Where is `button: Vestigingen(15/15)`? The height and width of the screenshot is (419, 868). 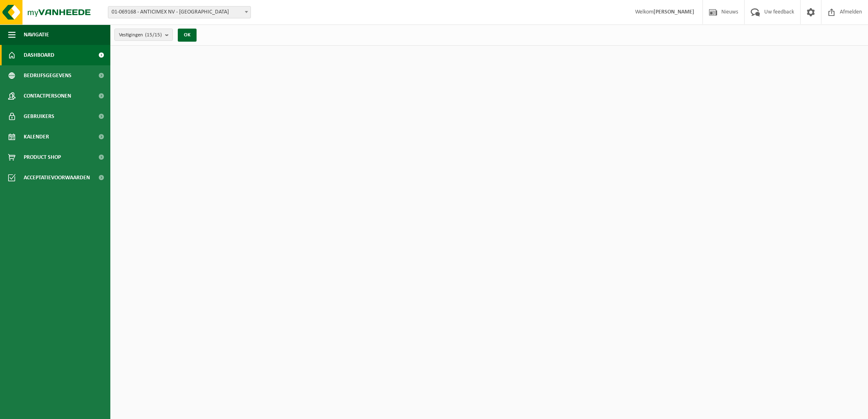
button: Vestigingen(15/15) is located at coordinates (143, 35).